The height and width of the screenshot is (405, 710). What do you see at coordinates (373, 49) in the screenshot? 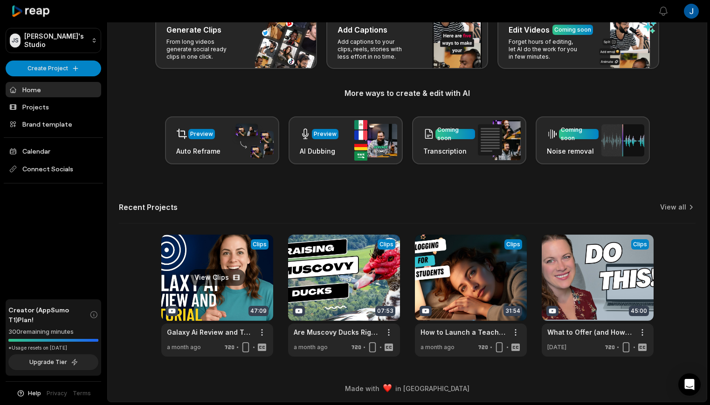
I see `p: Add captions to your clips, reels, stories with less effort in no time.` at bounding box center [373, 49].